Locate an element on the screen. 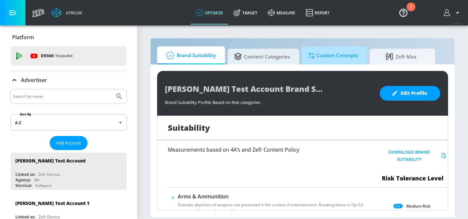  span: Edit Profile is located at coordinates (410, 93).